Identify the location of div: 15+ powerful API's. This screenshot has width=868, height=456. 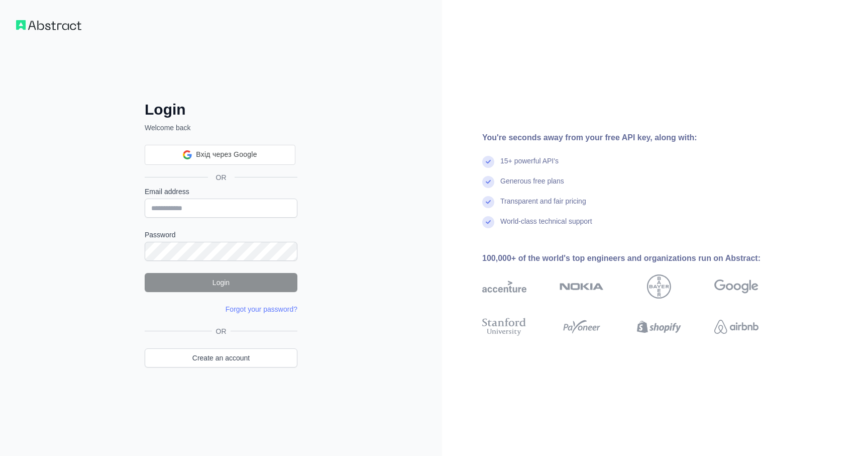
(529, 166).